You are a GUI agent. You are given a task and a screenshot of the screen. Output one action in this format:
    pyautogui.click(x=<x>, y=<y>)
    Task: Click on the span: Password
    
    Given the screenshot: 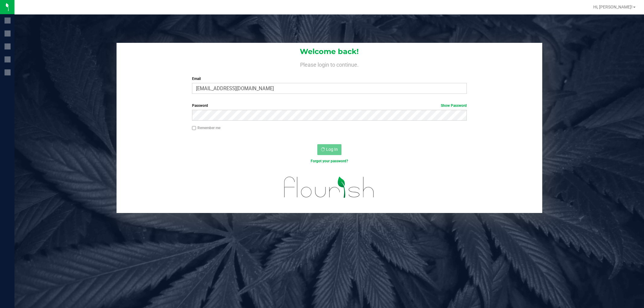 What is the action you would take?
    pyautogui.click(x=200, y=106)
    